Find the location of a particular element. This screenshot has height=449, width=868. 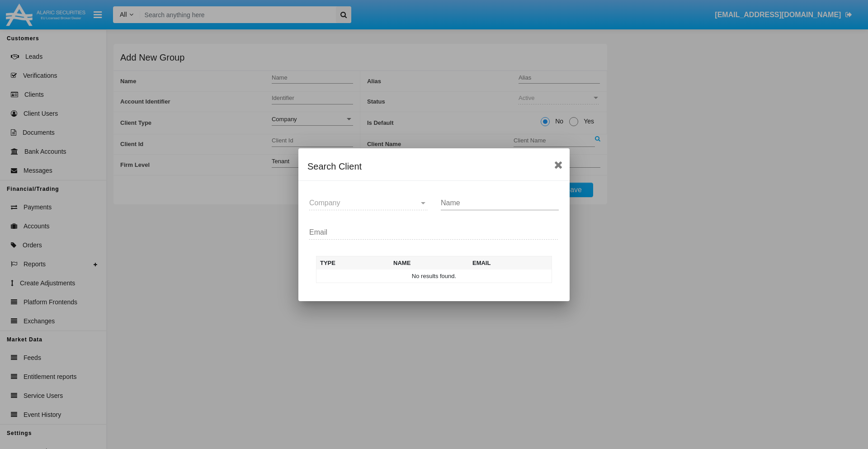

div: Search Client is located at coordinates (434, 166).